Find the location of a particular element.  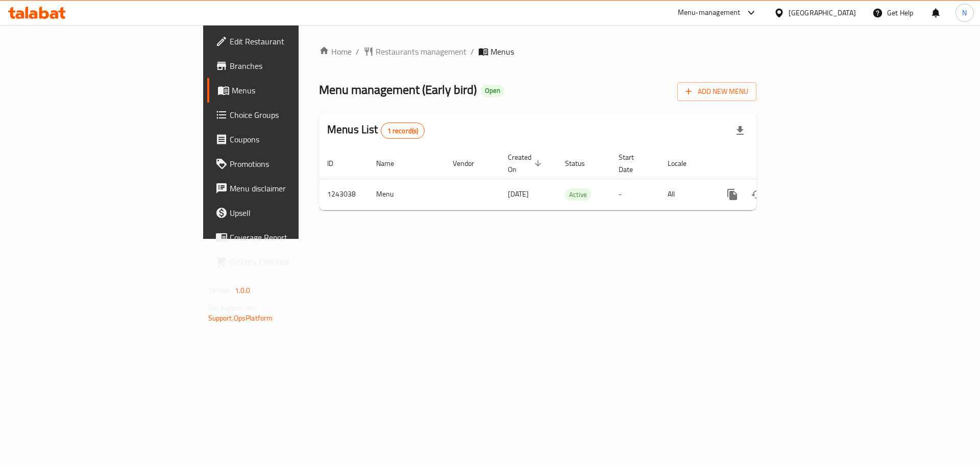

span: Status is located at coordinates (582, 164).